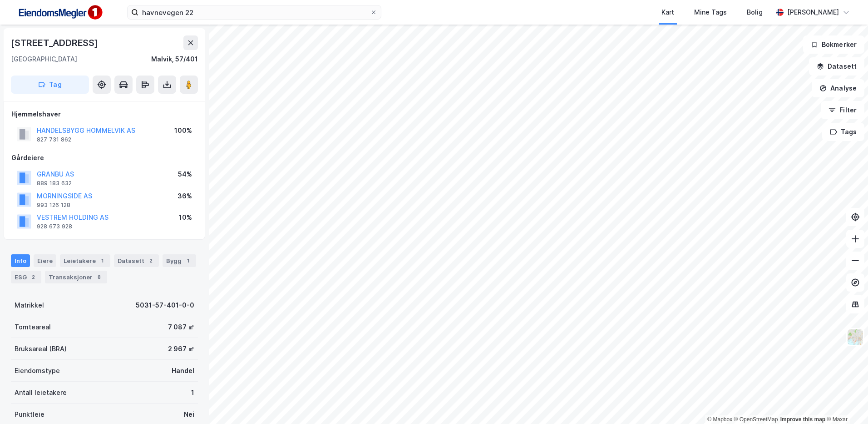 This screenshot has height=424, width=868. I want to click on div: Leietakere, so click(85, 260).